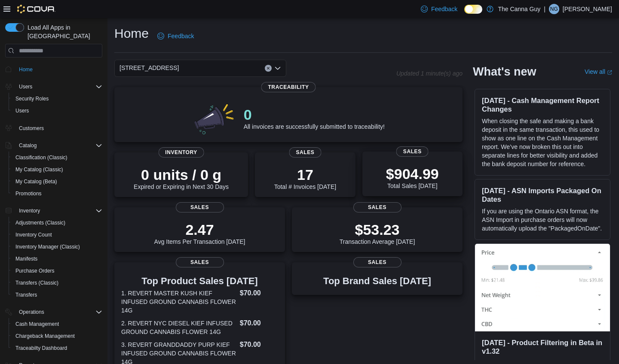 Image resolution: width=619 pixels, height=364 pixels. I want to click on input: Dark Mode, so click(473, 9).